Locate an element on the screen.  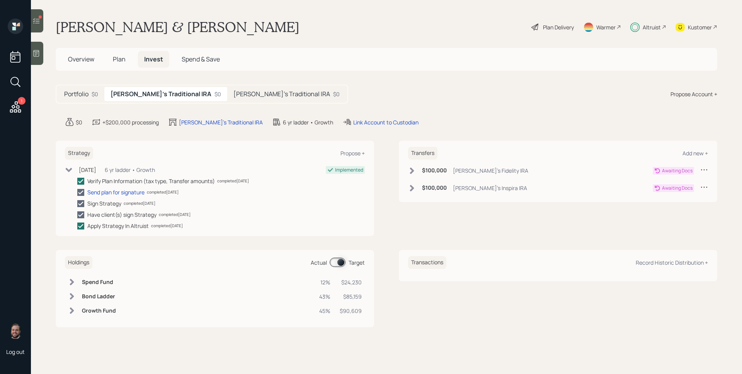
div: Propose Account + is located at coordinates (694, 94).